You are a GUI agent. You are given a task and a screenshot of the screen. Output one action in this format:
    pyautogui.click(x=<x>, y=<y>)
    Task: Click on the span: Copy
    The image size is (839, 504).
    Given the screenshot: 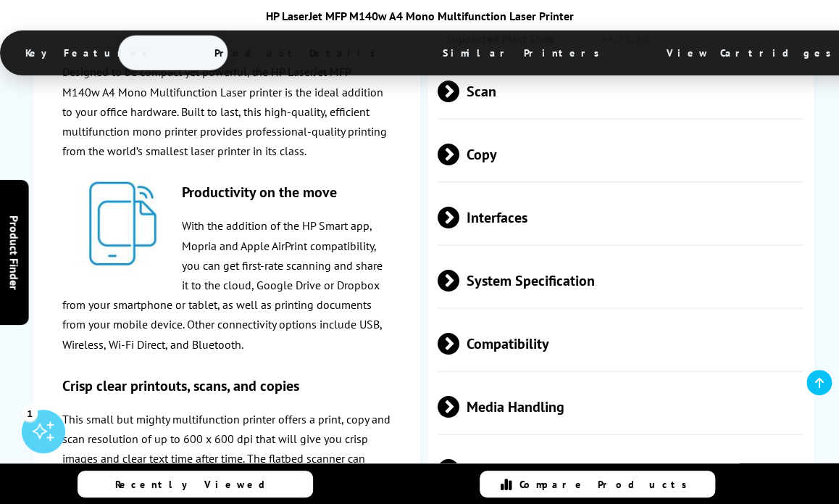 What is the action you would take?
    pyautogui.click(x=620, y=153)
    